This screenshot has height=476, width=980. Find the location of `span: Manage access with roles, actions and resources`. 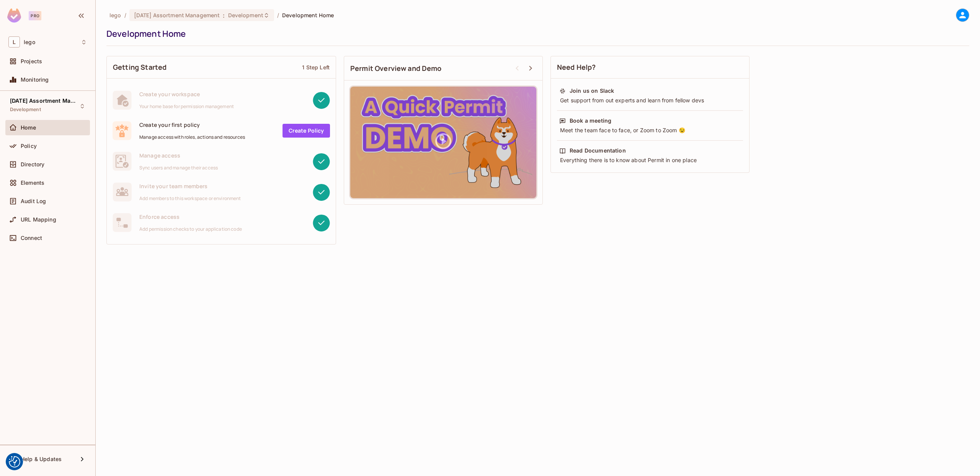

span: Manage access with roles, actions and resources is located at coordinates (192, 138).